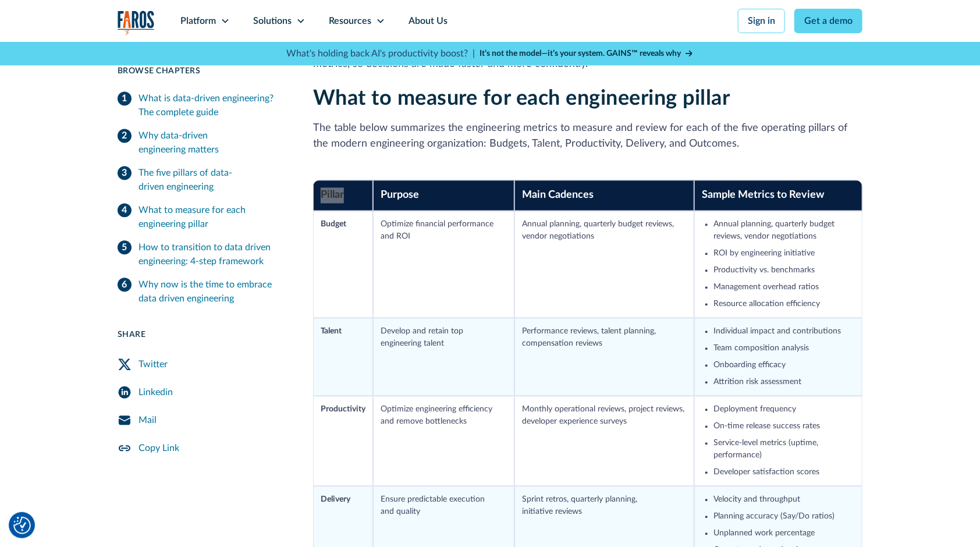 This screenshot has width=980, height=547. Describe the element at coordinates (202, 448) in the screenshot. I see `a: Copy Link` at that location.